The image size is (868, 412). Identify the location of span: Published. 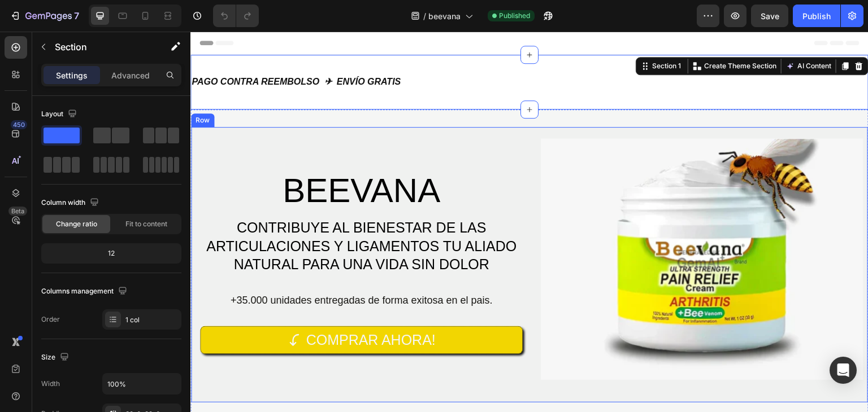
(514, 16).